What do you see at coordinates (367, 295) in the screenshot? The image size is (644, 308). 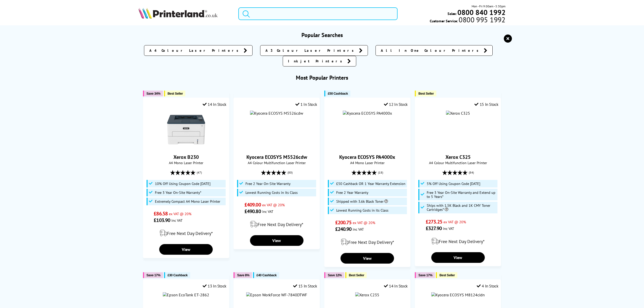 I see `img: Xerox C235` at bounding box center [367, 295].